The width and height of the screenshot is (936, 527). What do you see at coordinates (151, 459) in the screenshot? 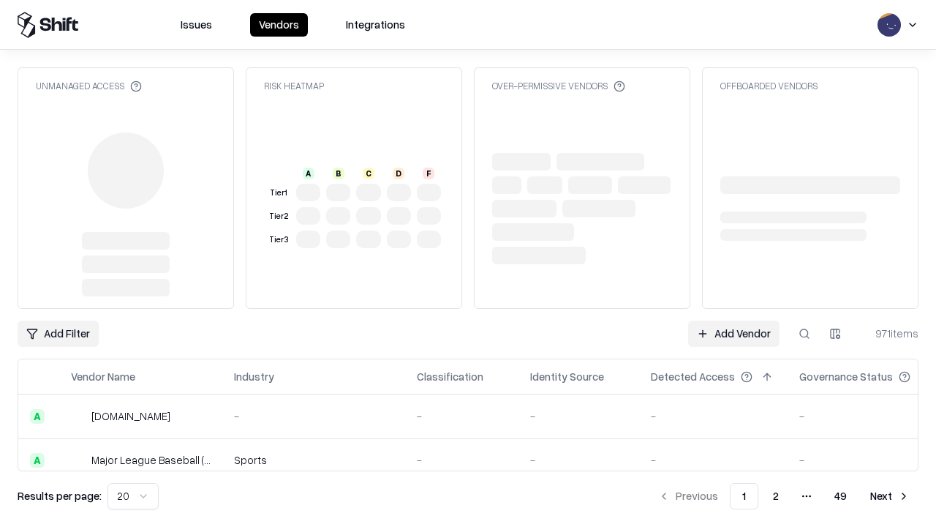
I see `div: Major League Baseball (MLB)` at bounding box center [151, 459].